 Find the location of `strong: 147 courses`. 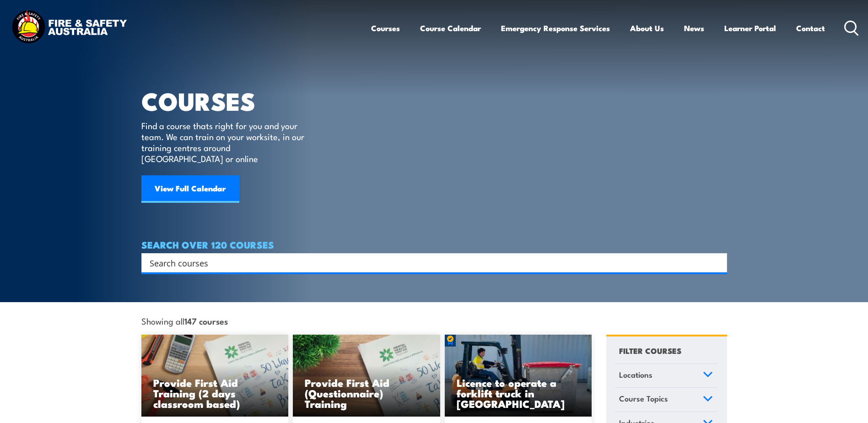

strong: 147 courses is located at coordinates (206, 320).